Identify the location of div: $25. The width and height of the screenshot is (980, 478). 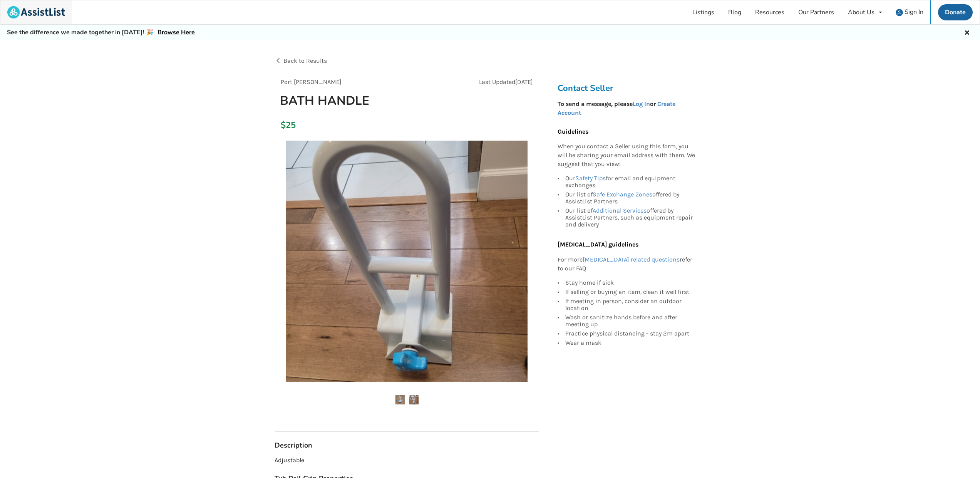
(283, 125).